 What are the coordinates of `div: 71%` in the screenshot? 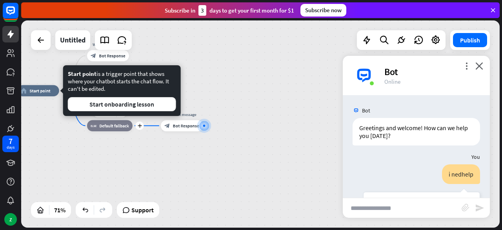 It's located at (60, 210).